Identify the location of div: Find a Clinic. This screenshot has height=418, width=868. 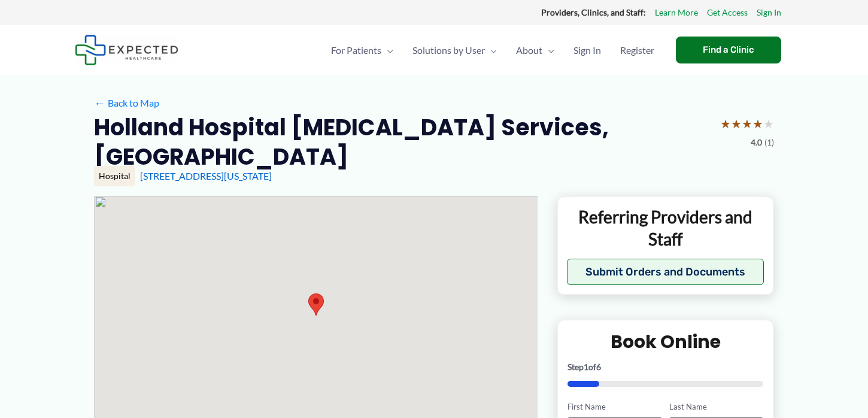
(728, 50).